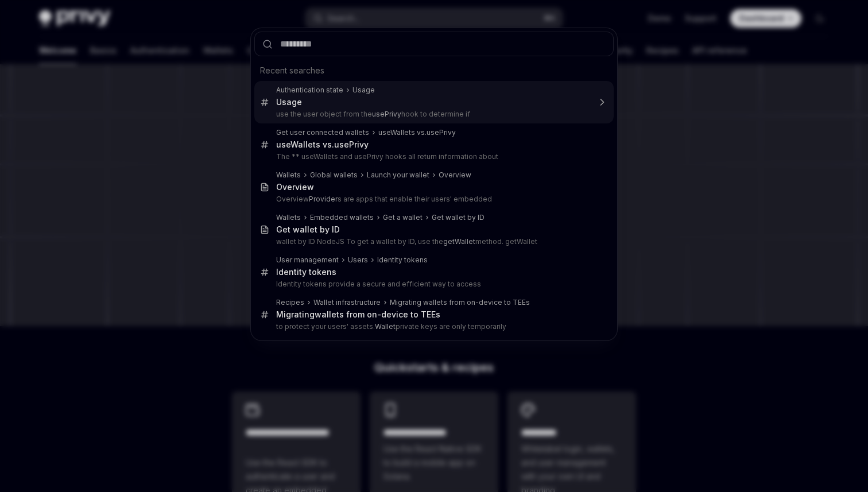 Image resolution: width=868 pixels, height=492 pixels. I want to click on div: Authentication state, so click(309, 90).